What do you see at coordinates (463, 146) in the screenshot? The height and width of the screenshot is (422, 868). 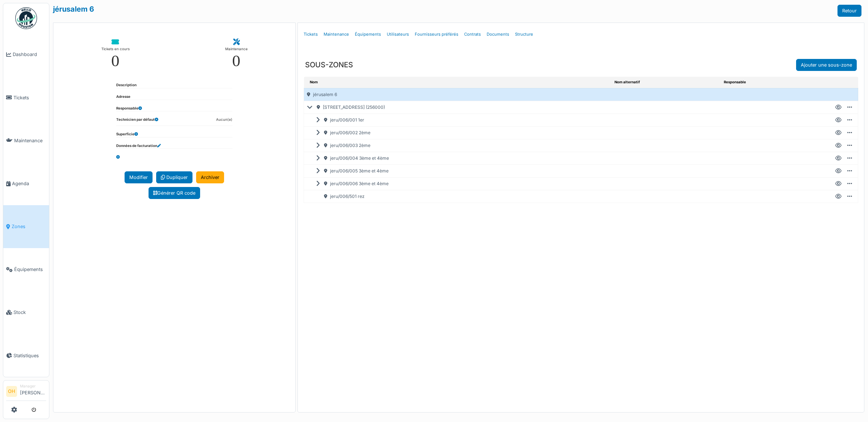 I see `div: jeru/006/003 2ème` at bounding box center [463, 146].